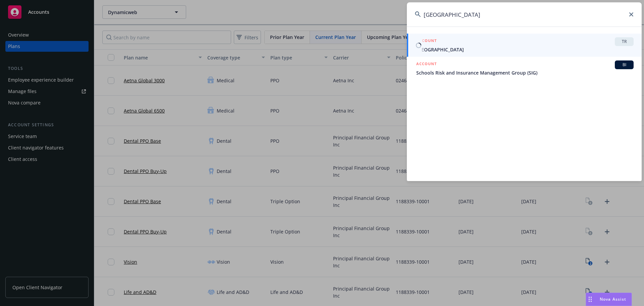 Image resolution: width=644 pixels, height=306 pixels. What do you see at coordinates (609, 299) in the screenshot?
I see `button: Nova Assist` at bounding box center [609, 299].